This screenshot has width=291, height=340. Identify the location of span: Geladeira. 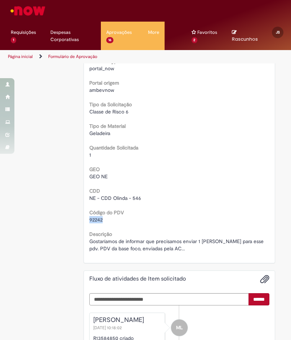
(100, 133).